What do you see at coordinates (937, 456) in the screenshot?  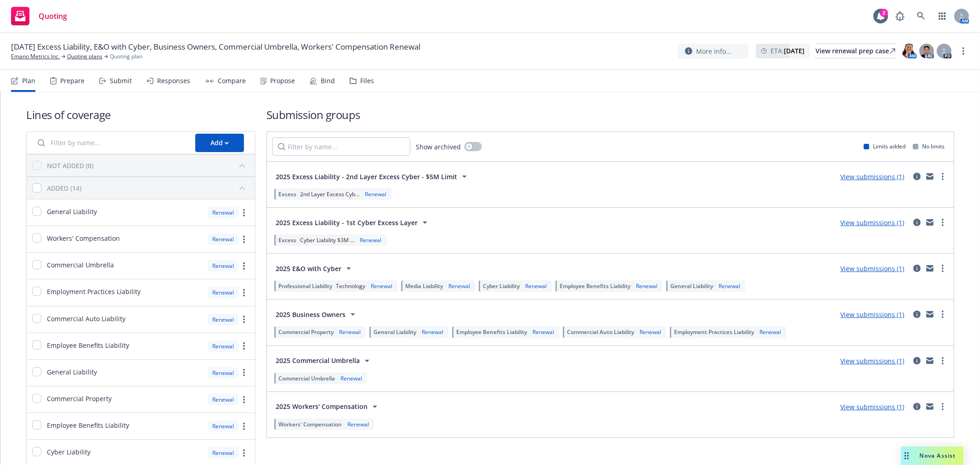 I see `span: Nova Assist` at bounding box center [937, 456].